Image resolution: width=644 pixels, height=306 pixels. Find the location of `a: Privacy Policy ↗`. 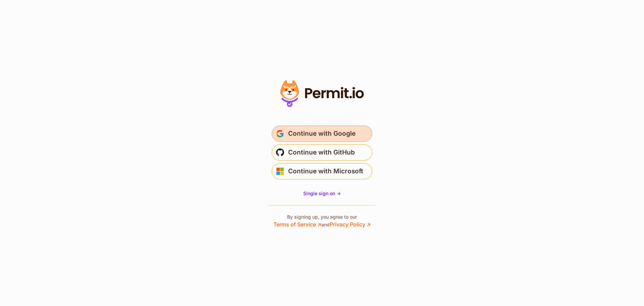

a: Privacy Policy ↗ is located at coordinates (350, 224).